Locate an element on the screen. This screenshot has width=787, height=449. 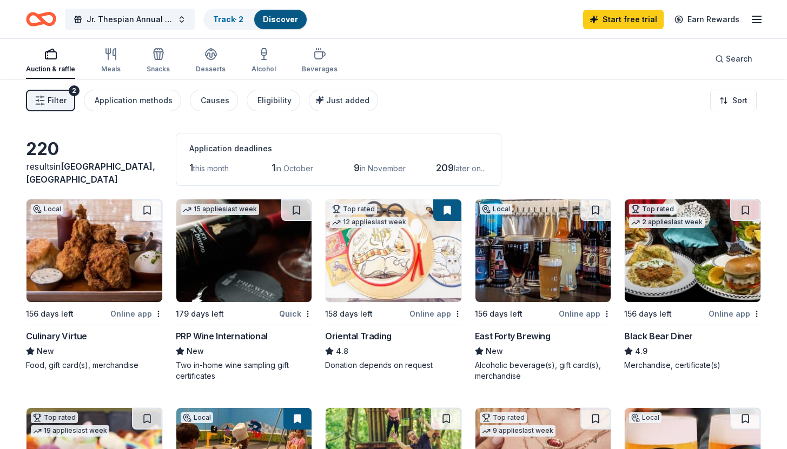
button: Jr. Thespian Annual Silent Auction is located at coordinates (130, 19).